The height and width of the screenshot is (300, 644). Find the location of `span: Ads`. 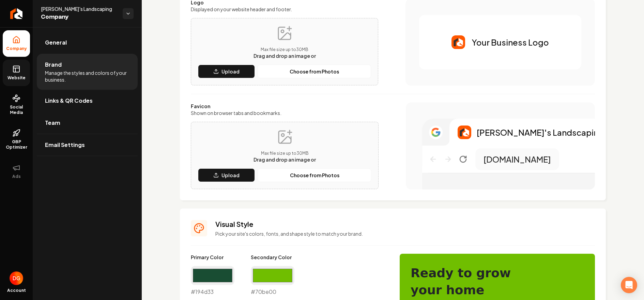

span: Ads is located at coordinates (17, 177).